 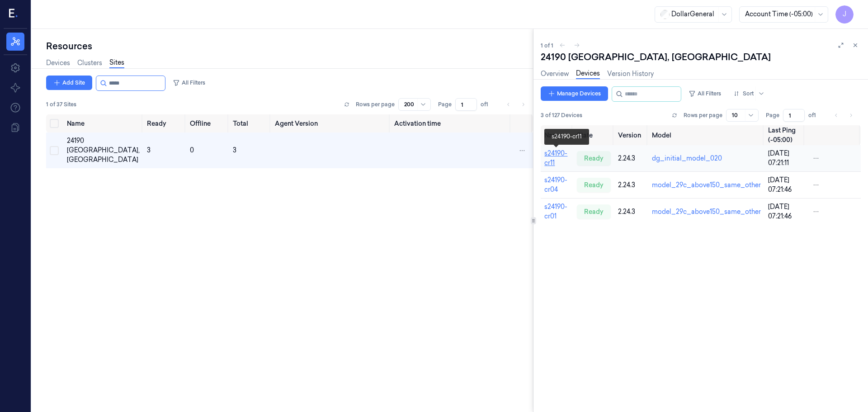 I want to click on button: Select all, so click(x=54, y=124).